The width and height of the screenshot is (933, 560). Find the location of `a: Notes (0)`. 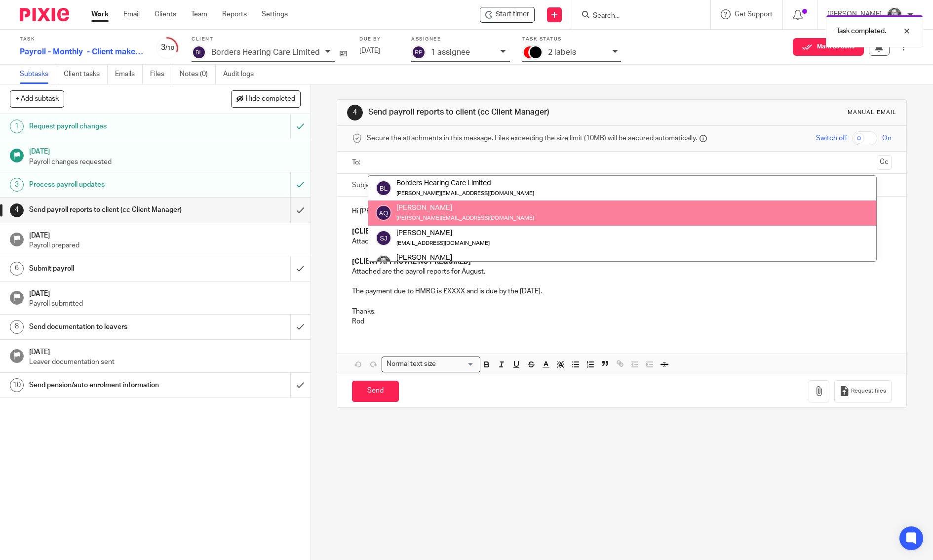

a: Notes (0) is located at coordinates (197, 74).